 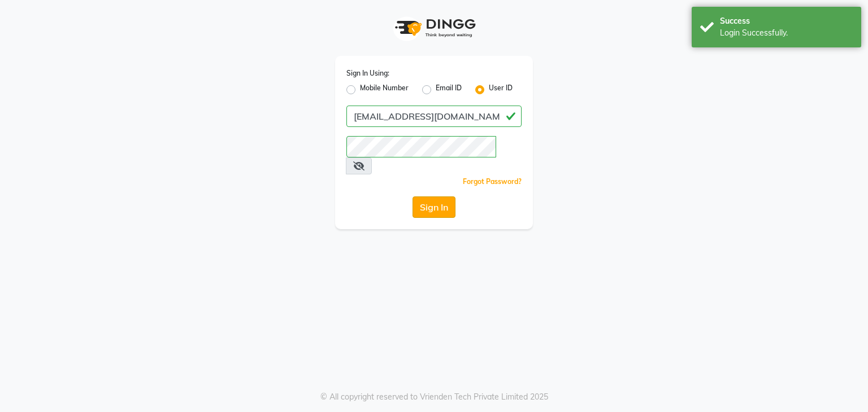 I want to click on img: logo1.svg, so click(x=434, y=28).